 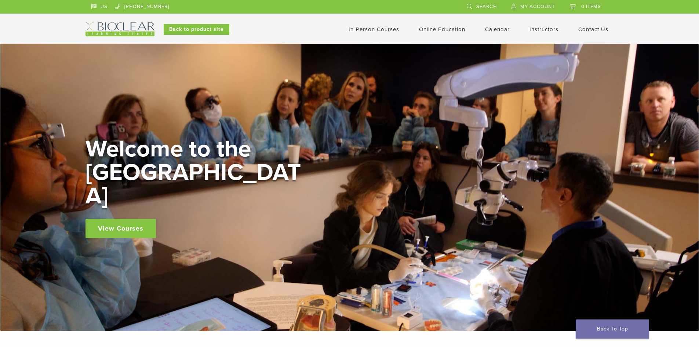 I want to click on a: Contact Us, so click(x=593, y=29).